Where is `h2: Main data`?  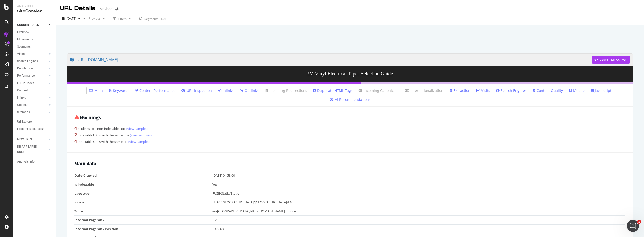 h2: Main data is located at coordinates (350, 163).